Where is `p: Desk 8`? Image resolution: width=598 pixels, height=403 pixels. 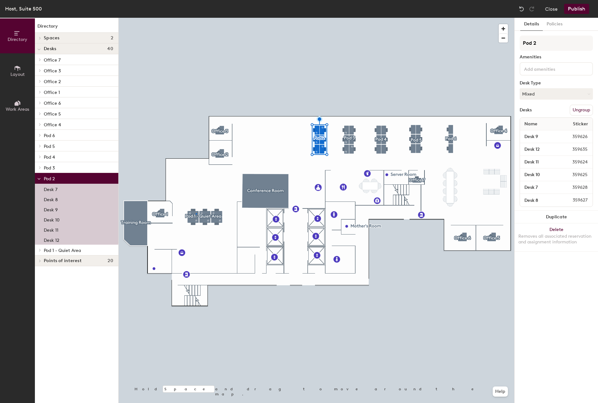 p: Desk 8 is located at coordinates (51, 199).